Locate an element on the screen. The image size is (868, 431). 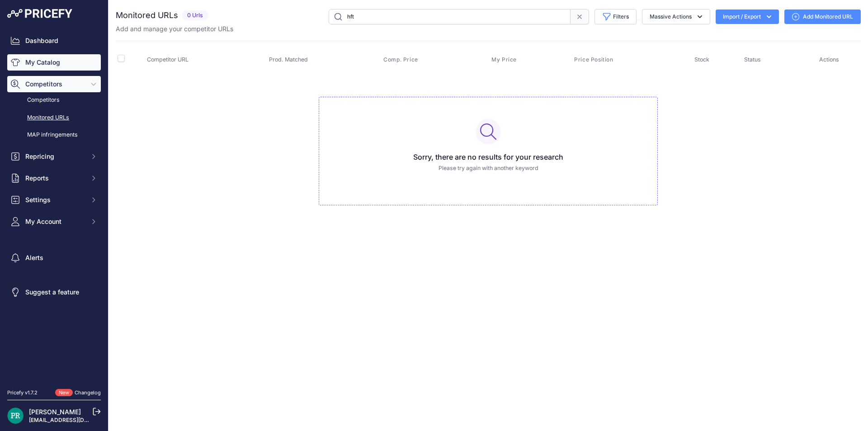
button: Settings is located at coordinates (54, 200).